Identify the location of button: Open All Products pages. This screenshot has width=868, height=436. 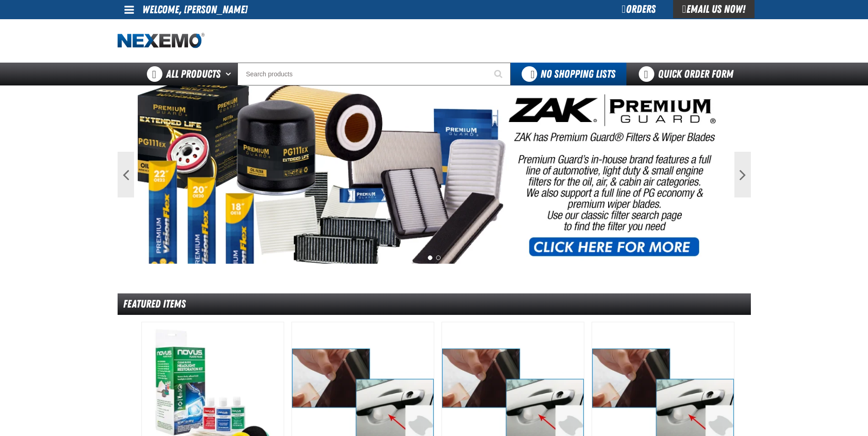
(230, 74).